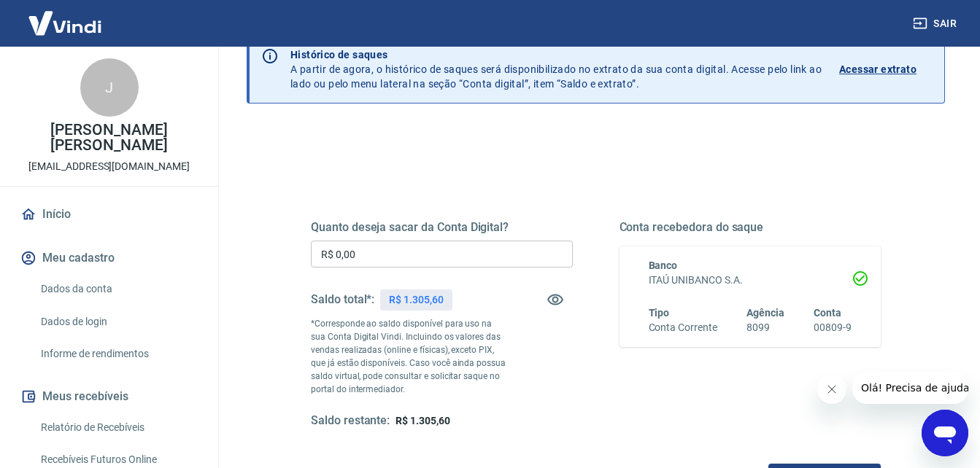 The width and height of the screenshot is (980, 468). I want to click on h5: Conta recebedora do saque, so click(750, 228).